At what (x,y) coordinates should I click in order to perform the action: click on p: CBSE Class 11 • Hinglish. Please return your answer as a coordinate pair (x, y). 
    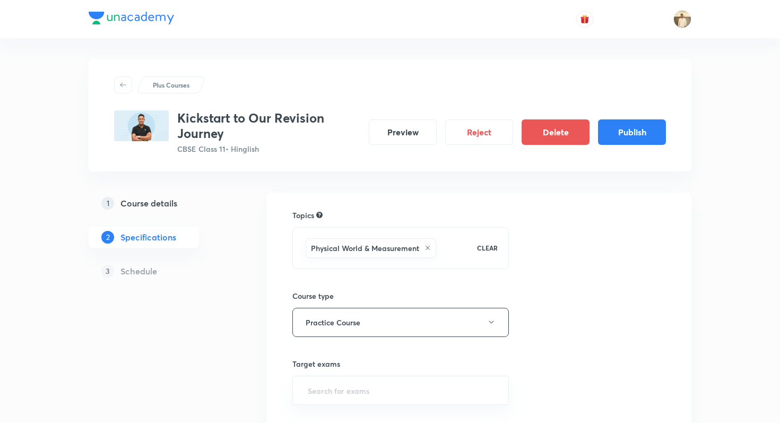
    Looking at the image, I should click on (268, 149).